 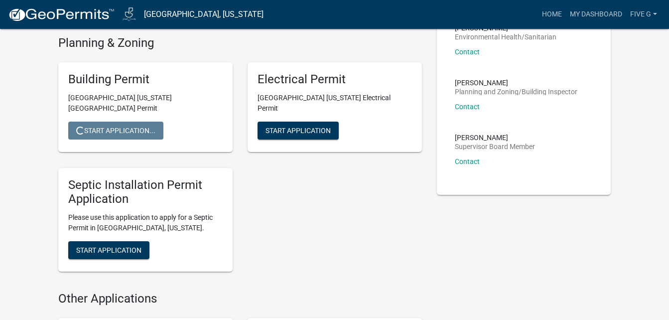 I want to click on span: Start Application..., so click(x=116, y=130).